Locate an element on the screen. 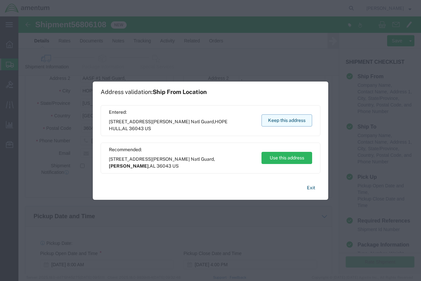 This screenshot has width=421, height=281. span: Recommended: is located at coordinates (182, 150).